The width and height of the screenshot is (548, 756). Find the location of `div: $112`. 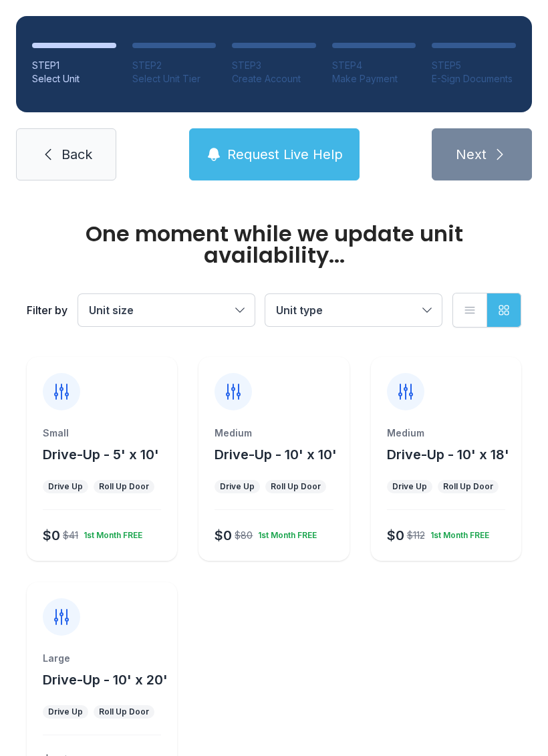

div: $112 is located at coordinates (416, 536).